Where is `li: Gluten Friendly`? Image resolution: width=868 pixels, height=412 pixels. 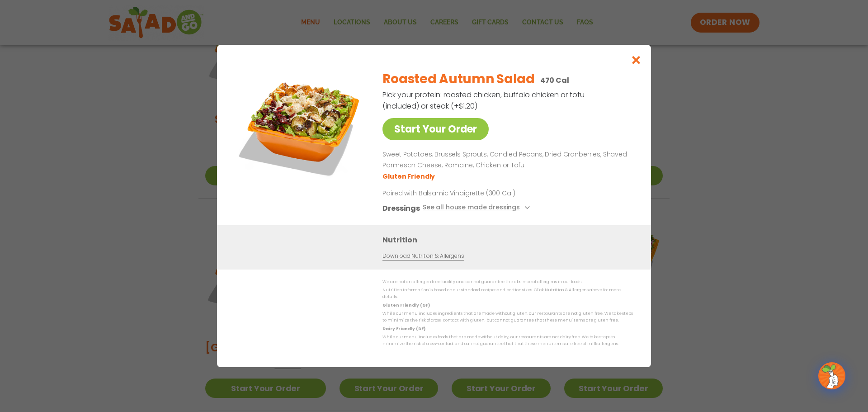 li: Gluten Friendly is located at coordinates (409, 176).